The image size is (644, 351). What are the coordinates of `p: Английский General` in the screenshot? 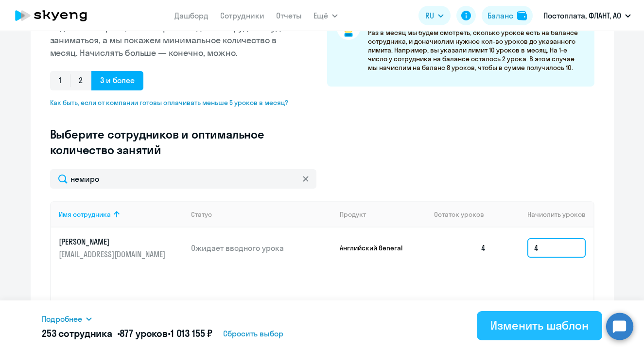 It's located at (377, 247).